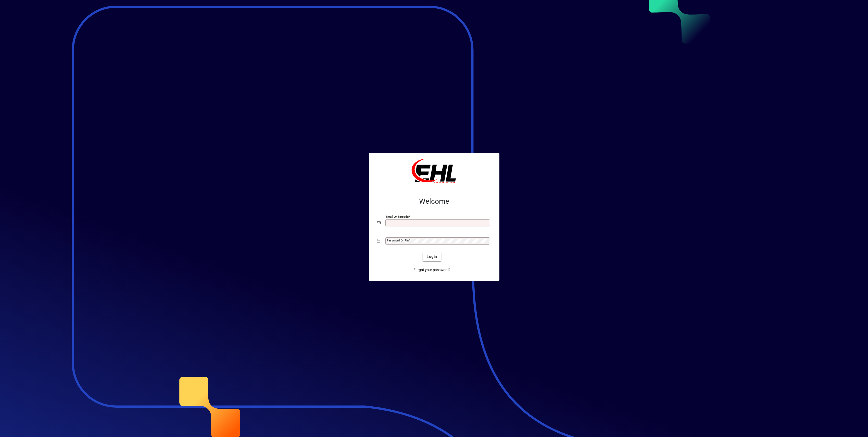 The height and width of the screenshot is (437, 868). Describe the element at coordinates (398, 240) in the screenshot. I see `mat-label: Password or Pin` at that location.